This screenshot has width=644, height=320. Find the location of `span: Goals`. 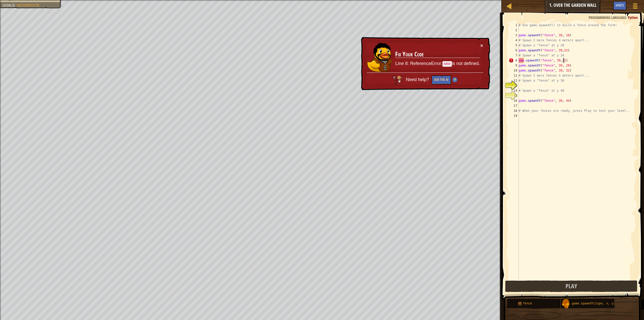

span: Goals is located at coordinates (9, 5).